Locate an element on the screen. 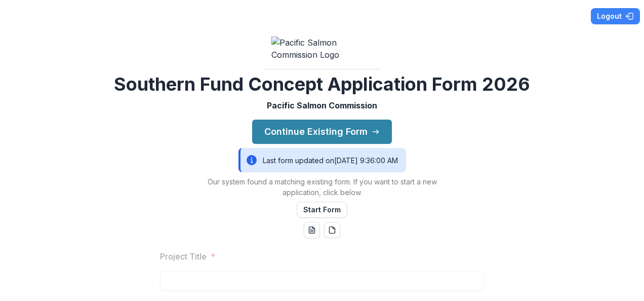 This screenshot has height=301, width=644. button: pdf-download is located at coordinates (332, 230).